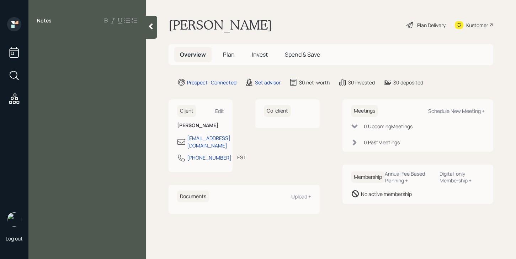 The image size is (516, 259). I want to click on div: Schedule New Meeting +, so click(456, 111).